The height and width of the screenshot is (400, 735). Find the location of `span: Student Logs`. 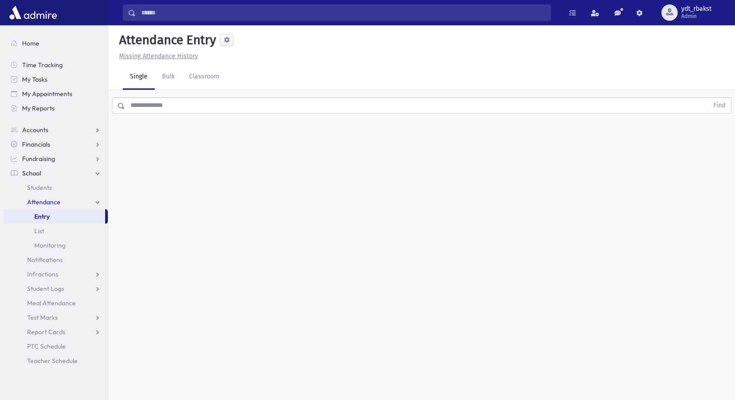

span: Student Logs is located at coordinates (46, 289).